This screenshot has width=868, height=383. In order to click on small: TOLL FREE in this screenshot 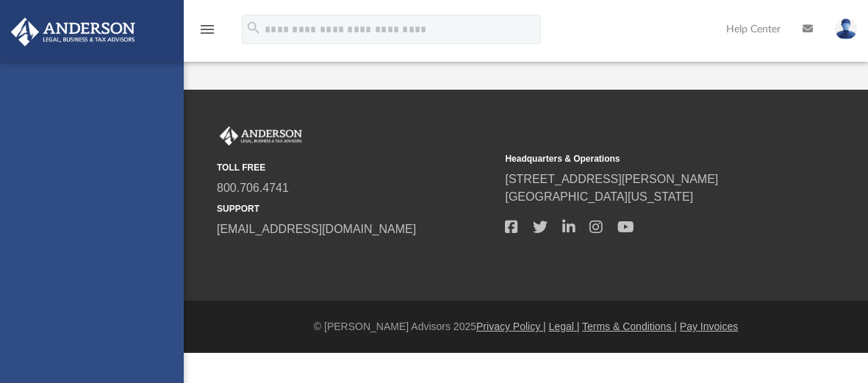, I will do `click(356, 167)`.